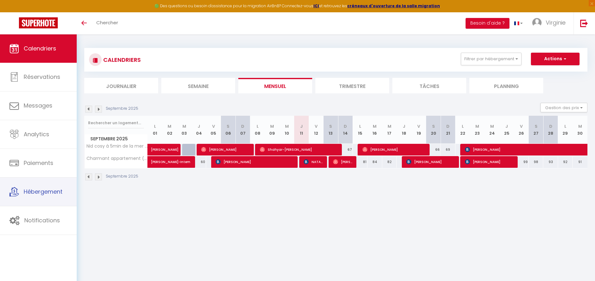  Describe the element at coordinates (121, 60) in the screenshot. I see `h3: CALENDRIERS` at that location.